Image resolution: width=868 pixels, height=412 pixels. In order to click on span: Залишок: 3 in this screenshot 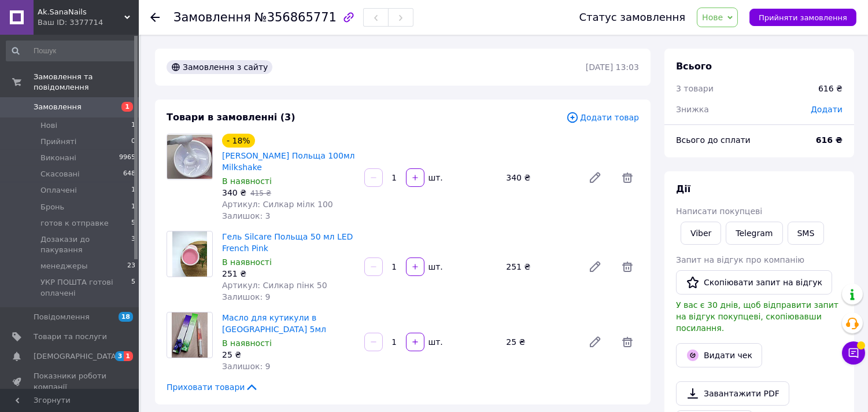, I will do `click(246, 216)`.